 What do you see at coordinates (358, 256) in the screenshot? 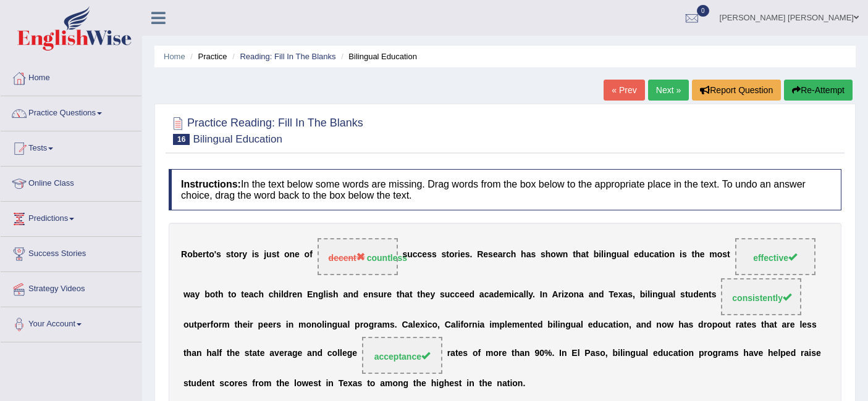
I see `span: Drop target` at bounding box center [358, 256].